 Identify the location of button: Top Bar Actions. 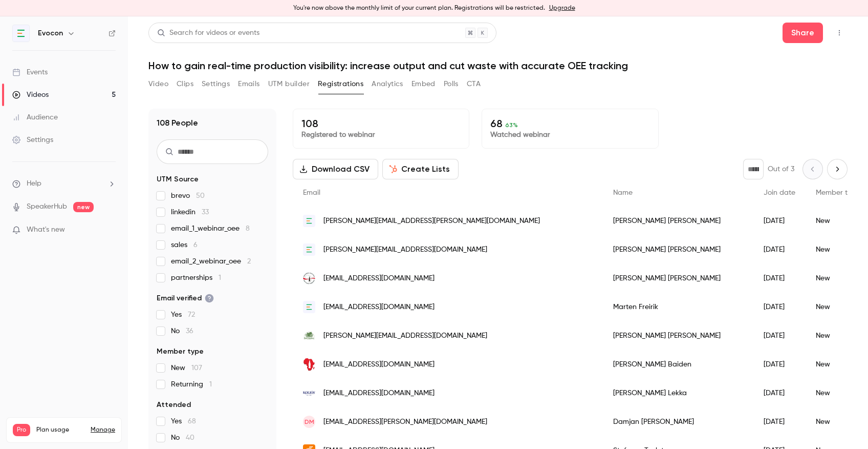
(839, 33).